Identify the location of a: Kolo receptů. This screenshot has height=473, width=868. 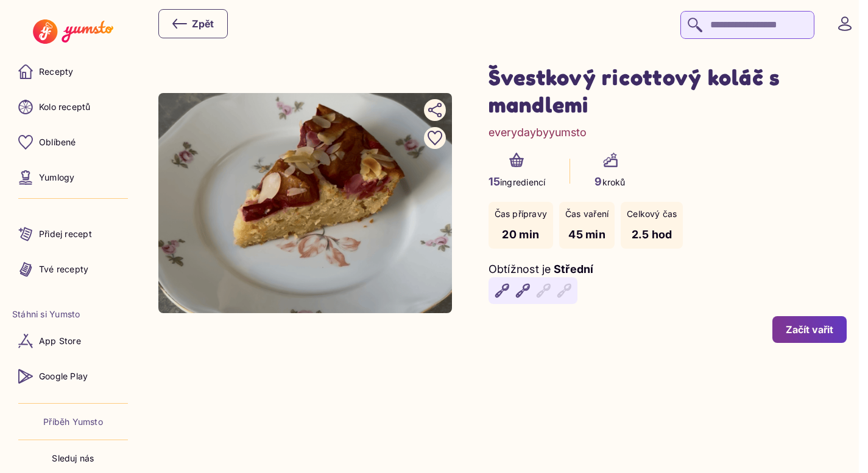
(73, 107).